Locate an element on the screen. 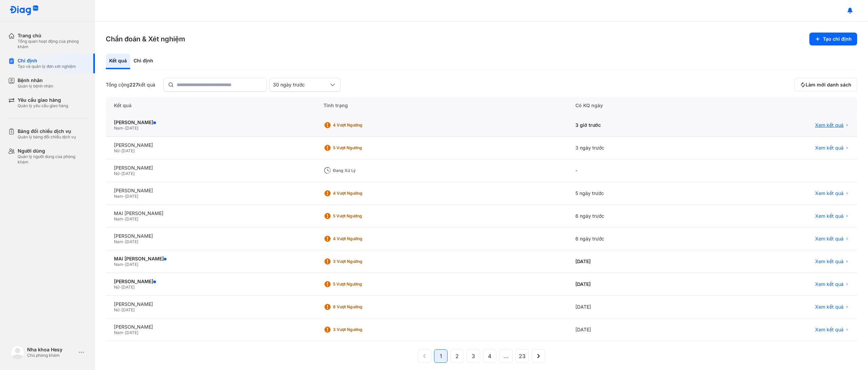 The width and height of the screenshot is (868, 370). div: 5 ngày trước is located at coordinates (636, 193).